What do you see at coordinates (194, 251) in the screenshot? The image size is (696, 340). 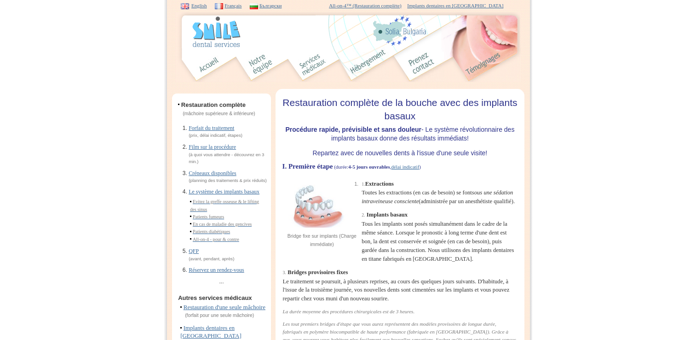 I see `a: QFP` at bounding box center [194, 251].